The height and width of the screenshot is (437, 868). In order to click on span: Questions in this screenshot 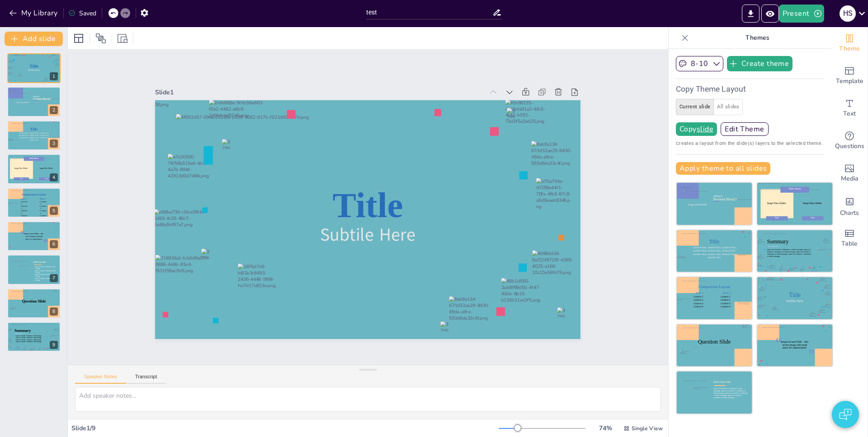, I will do `click(849, 146)`.